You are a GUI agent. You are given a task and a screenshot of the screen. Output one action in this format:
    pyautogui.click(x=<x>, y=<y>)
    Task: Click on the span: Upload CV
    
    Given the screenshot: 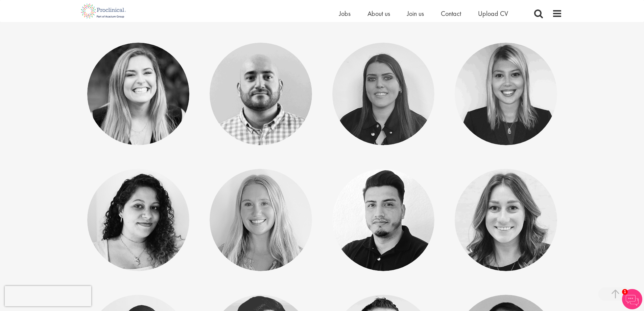 What is the action you would take?
    pyautogui.click(x=493, y=14)
    